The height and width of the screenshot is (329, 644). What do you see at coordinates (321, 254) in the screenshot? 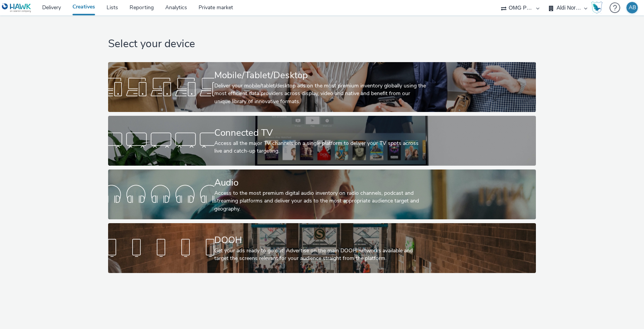
I see `div: Get your ads ready to go out! Advertise on the main DOOH networks available and target the screen...` at bounding box center [321, 254].